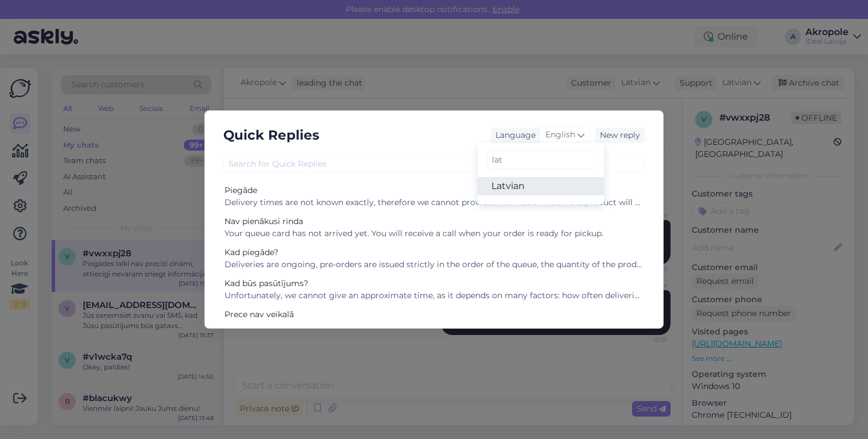 The image size is (868, 439). Describe the element at coordinates (434, 233) in the screenshot. I see `div: Your queue card has not arrived yet. You will receive a call when your order is ready for pickup.` at that location.